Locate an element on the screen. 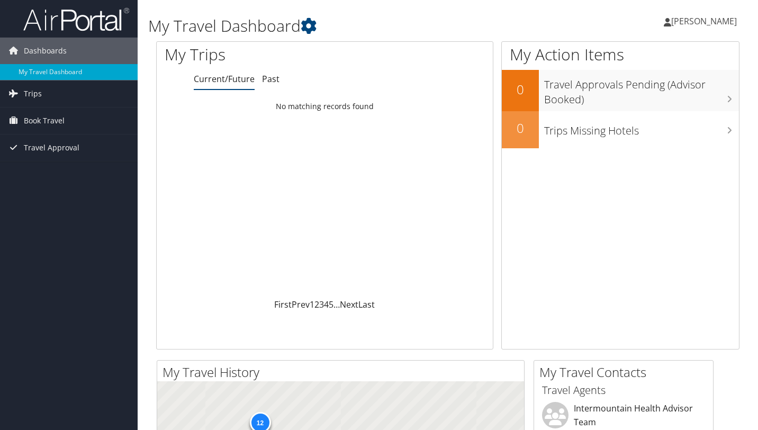 The width and height of the screenshot is (758, 430). a: 0Travel Approvals Pending (Advisor Booked) is located at coordinates (620, 90).